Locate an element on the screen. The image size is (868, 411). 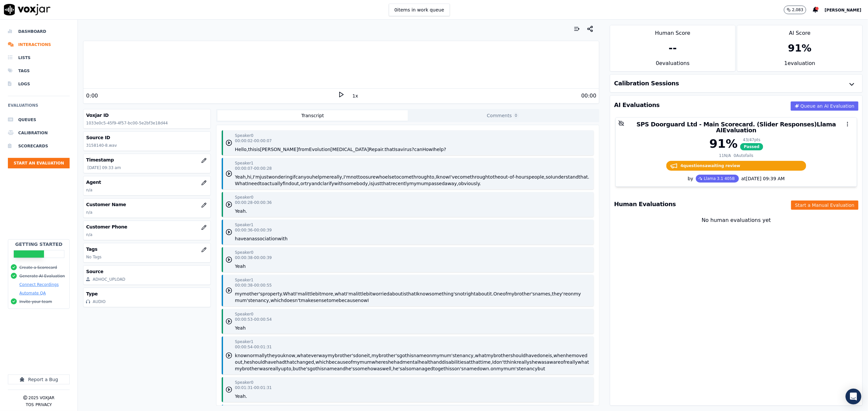
p: Speaker 1 is located at coordinates (244, 163).